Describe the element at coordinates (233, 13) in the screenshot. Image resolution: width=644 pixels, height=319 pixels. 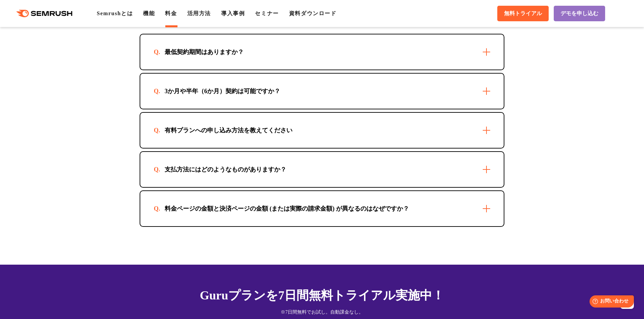
I see `a: 導入事例` at that location.